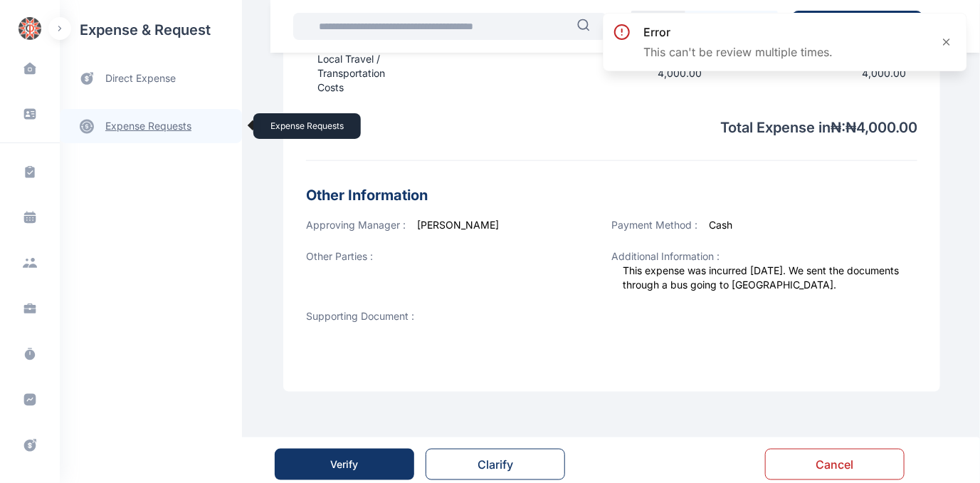 This screenshot has height=483, width=980. Describe the element at coordinates (362, 73) in the screenshot. I see `td: Local Travel / Transportation Costs` at that location.